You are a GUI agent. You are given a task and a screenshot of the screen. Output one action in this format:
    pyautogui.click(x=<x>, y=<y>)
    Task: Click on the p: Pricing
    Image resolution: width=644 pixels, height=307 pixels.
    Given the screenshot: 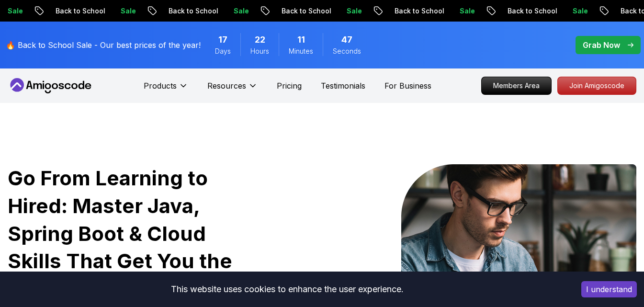 What is the action you would take?
    pyautogui.click(x=289, y=86)
    